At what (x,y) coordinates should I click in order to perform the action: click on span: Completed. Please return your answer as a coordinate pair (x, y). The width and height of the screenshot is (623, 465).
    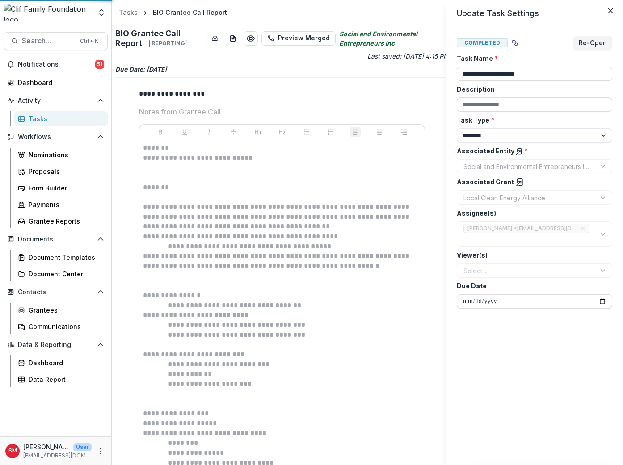
    Looking at the image, I should click on (482, 43).